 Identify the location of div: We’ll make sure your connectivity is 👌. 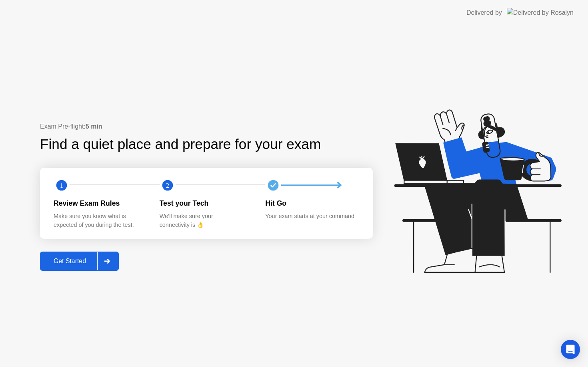
(206, 220).